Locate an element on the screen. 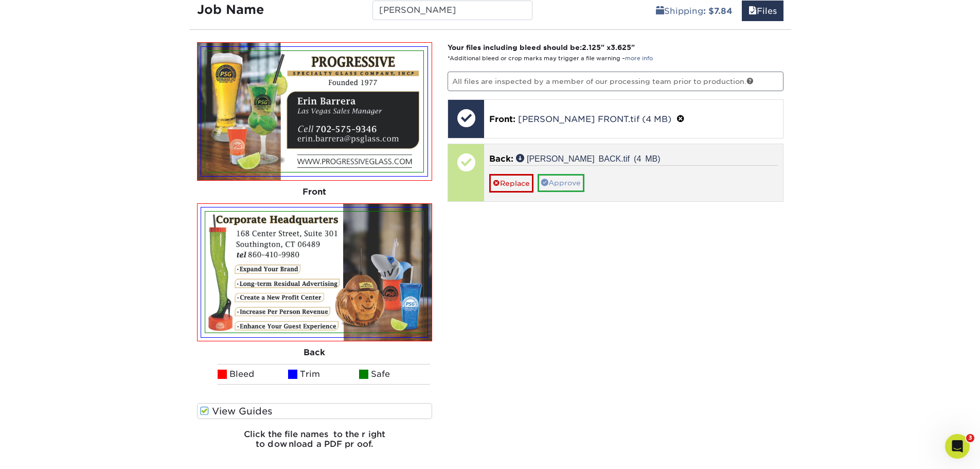 This screenshot has width=980, height=469. li: Safe is located at coordinates (394, 374).